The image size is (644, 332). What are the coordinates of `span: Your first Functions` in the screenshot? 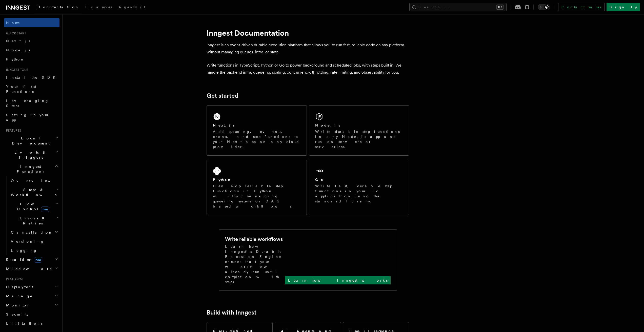 It's located at (21, 89).